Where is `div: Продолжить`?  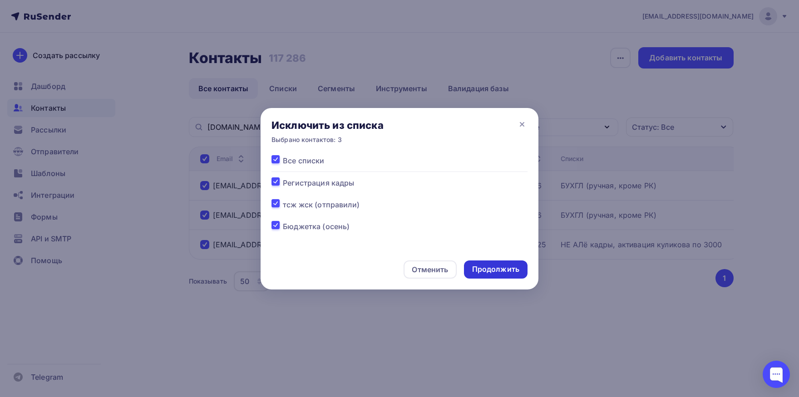
div: Продолжить is located at coordinates (496, 269).